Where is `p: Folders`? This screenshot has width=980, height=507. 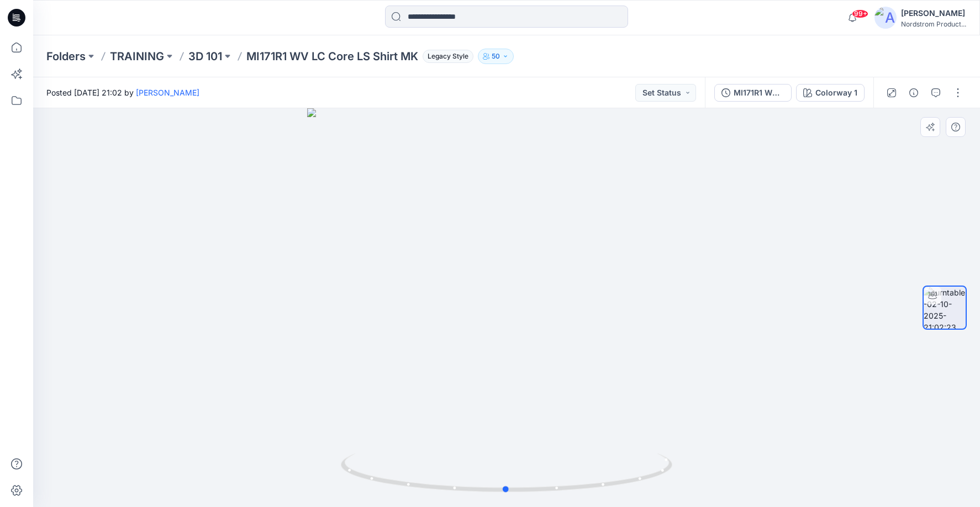 p: Folders is located at coordinates (66, 56).